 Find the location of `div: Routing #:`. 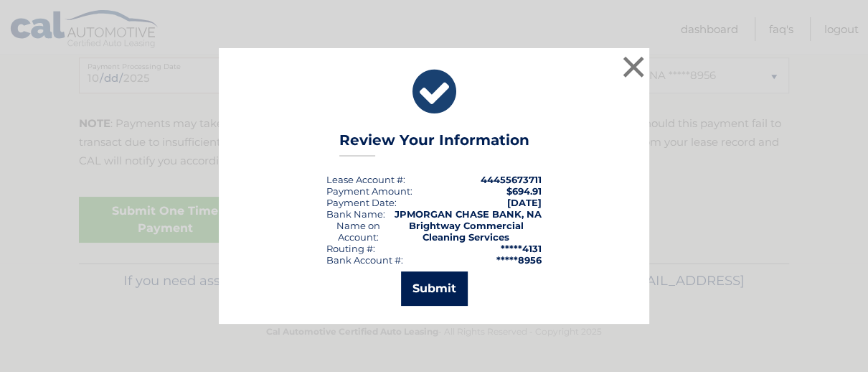

div: Routing #: is located at coordinates (351, 249).